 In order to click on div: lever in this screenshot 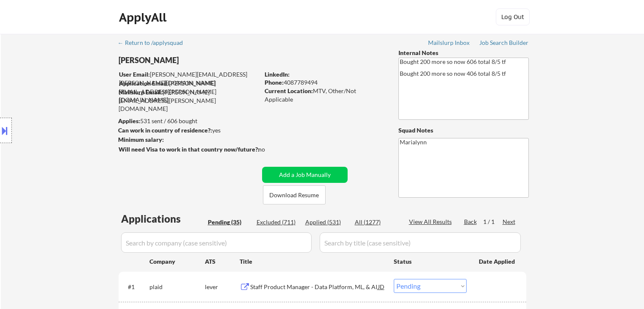, I will do `click(222, 288)`.